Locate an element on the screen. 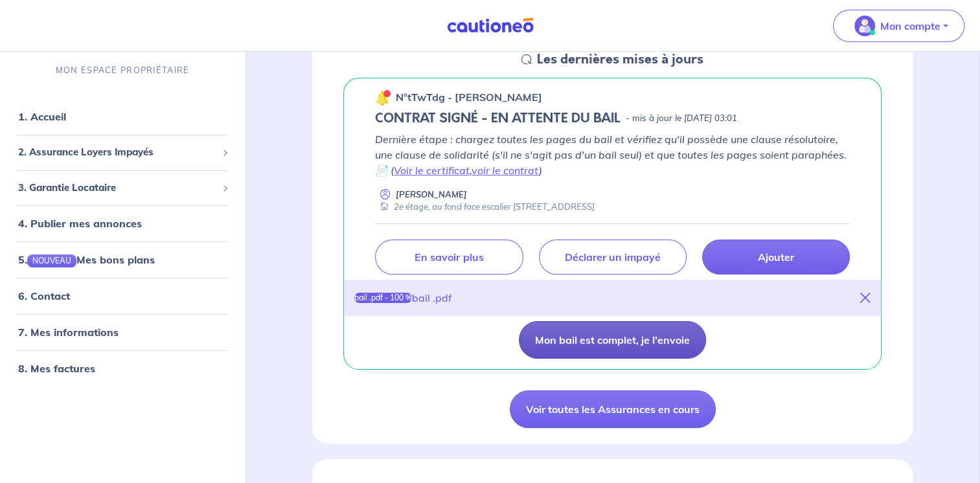  a: 8. Mes factures is located at coordinates (56, 369).